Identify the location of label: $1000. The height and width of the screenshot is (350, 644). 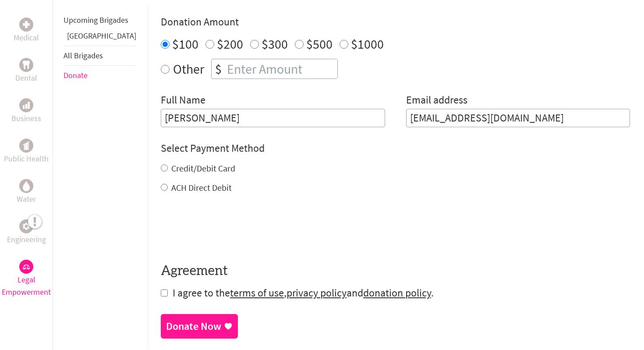
(367, 44).